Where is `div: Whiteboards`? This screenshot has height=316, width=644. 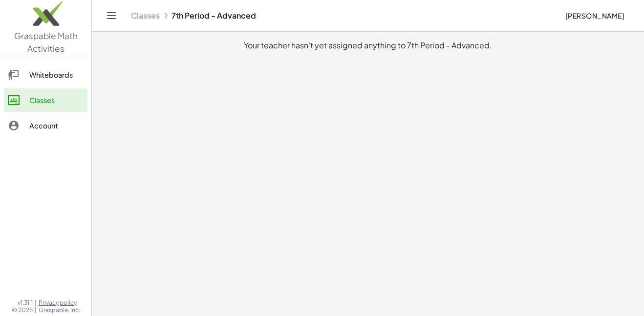 div: Whiteboards is located at coordinates (56, 75).